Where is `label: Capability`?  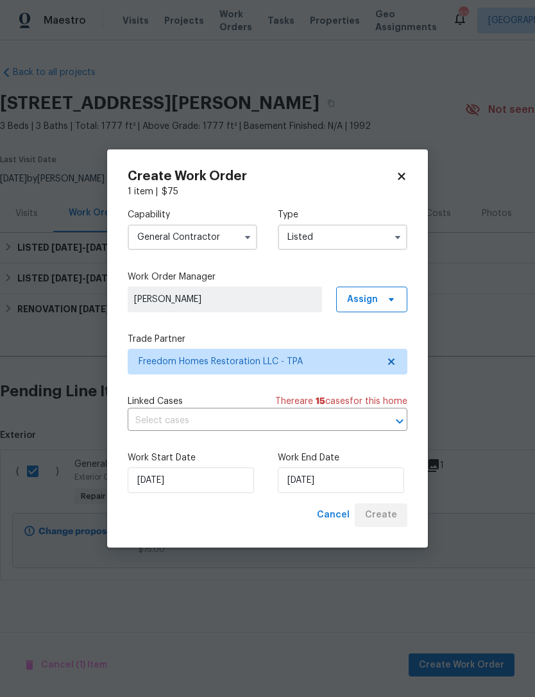 label: Capability is located at coordinates (192, 215).